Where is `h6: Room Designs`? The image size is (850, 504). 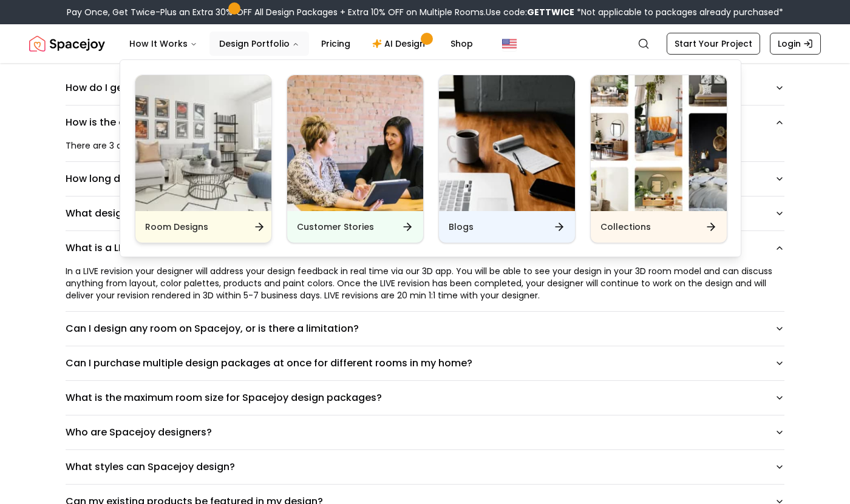 h6: Room Designs is located at coordinates (177, 227).